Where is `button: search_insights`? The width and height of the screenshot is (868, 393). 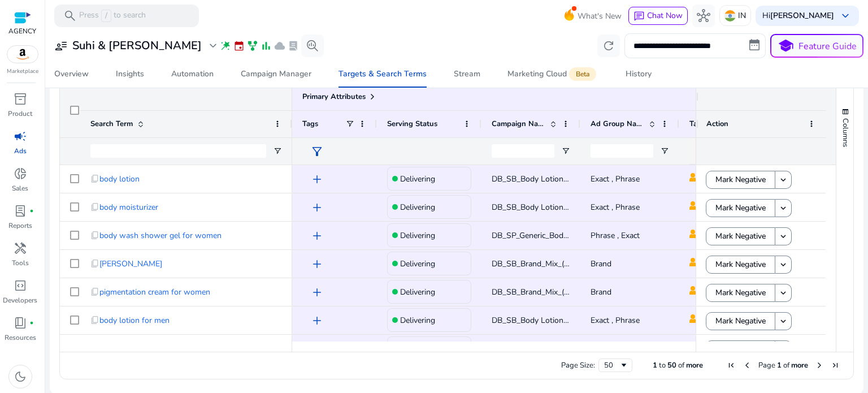
button: search_insights is located at coordinates (313, 46).